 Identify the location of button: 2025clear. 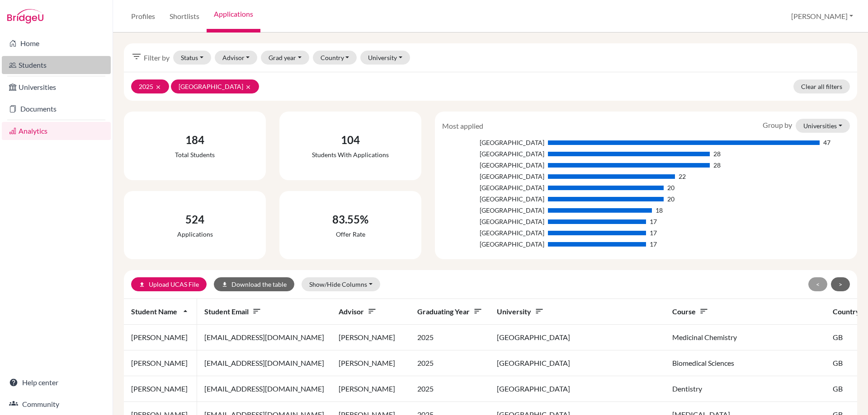
(150, 86).